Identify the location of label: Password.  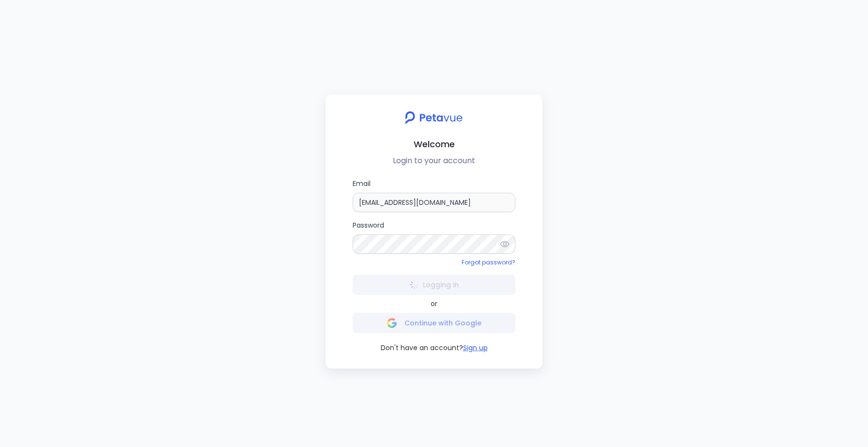
(434, 237).